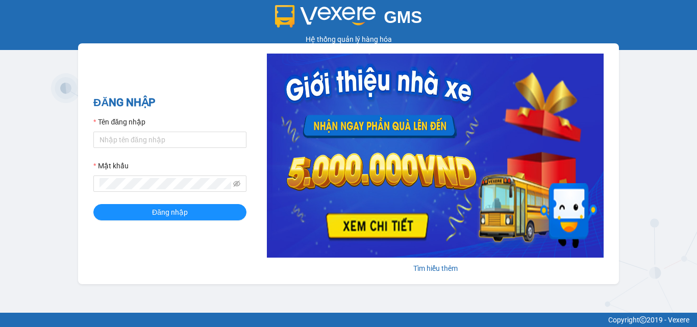 The image size is (697, 327). What do you see at coordinates (111, 166) in the screenshot?
I see `label: Mật khẩu` at bounding box center [111, 166].